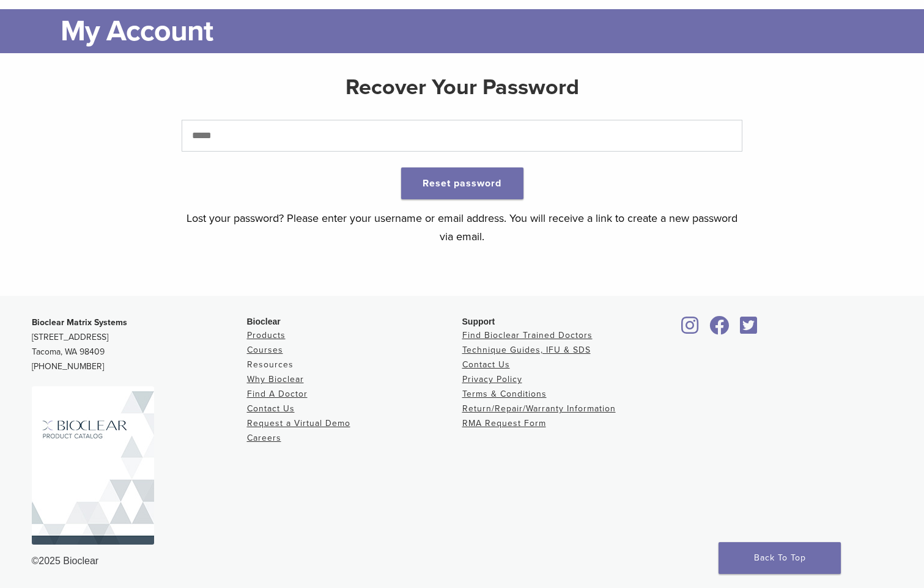  Describe the element at coordinates (270, 364) in the screenshot. I see `a: Resources` at that location.